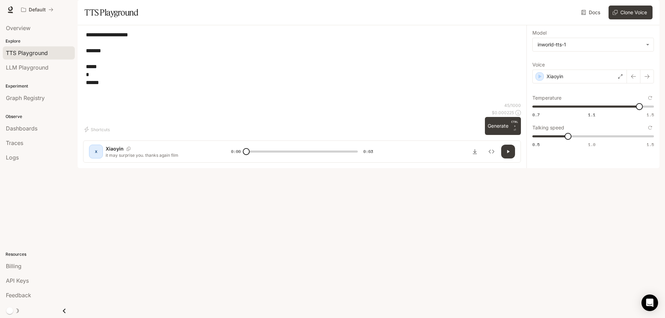 The width and height of the screenshot is (665, 318). Describe the element at coordinates (491, 152) in the screenshot. I see `button: Inspect` at that location.